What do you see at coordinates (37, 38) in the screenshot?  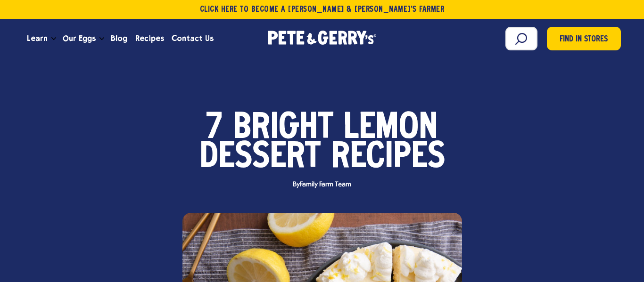 I see `span: Learn` at bounding box center [37, 38].